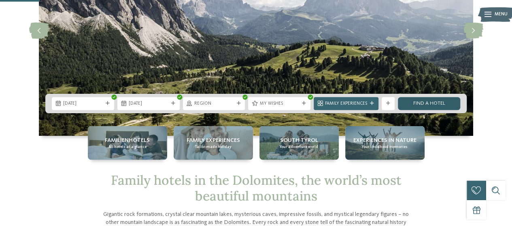 The width and height of the screenshot is (512, 226). What do you see at coordinates (213, 147) in the screenshot?
I see `span: Tailor-made holiday` at bounding box center [213, 147].